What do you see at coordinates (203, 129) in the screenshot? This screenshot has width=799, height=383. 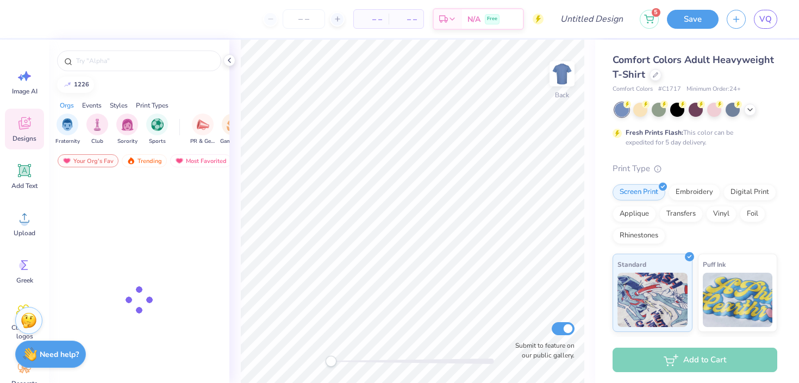 I see `div: filter for PR & General` at bounding box center [203, 129].